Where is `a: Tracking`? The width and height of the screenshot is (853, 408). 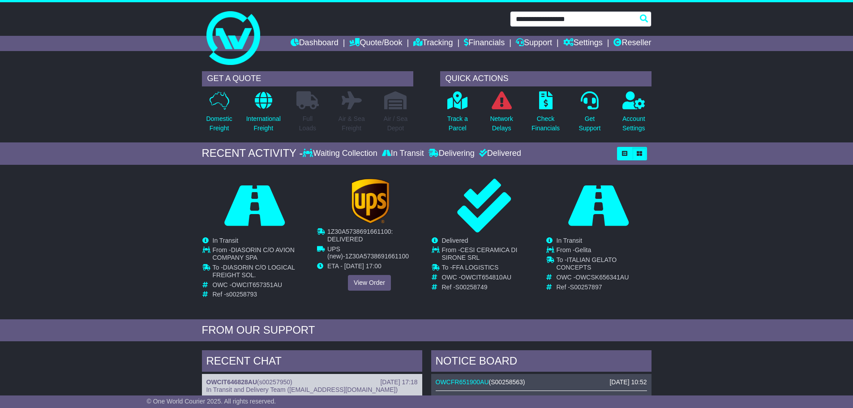
a: Tracking is located at coordinates (433, 43).